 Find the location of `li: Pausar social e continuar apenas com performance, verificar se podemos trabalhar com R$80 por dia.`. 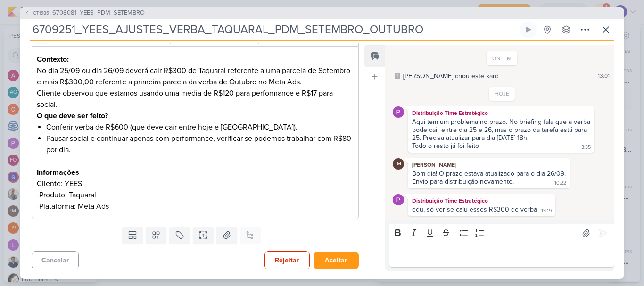

li: Pausar social e continuar apenas com performance, verificar se podemos trabalhar com R$80 por dia. is located at coordinates (200, 144).